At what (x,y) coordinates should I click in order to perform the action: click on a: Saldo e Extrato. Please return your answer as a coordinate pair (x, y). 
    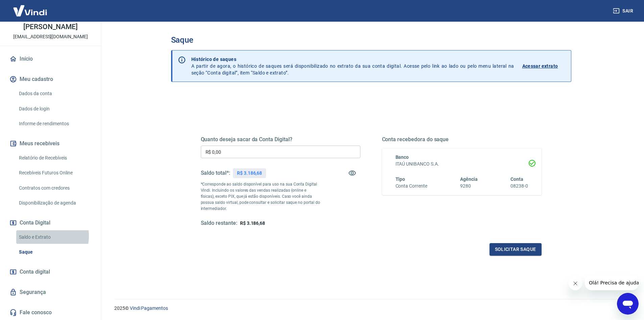
    Looking at the image, I should click on (55, 237).